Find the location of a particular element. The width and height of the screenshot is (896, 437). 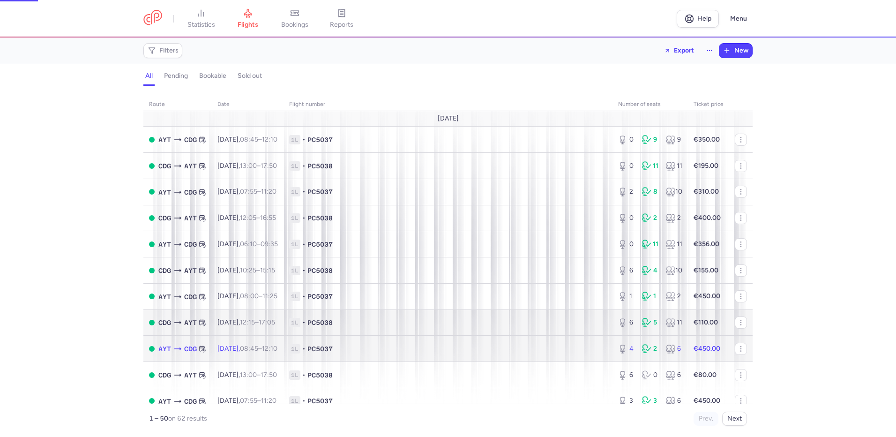

button: New is located at coordinates (735, 51).